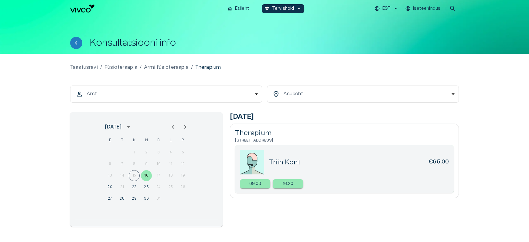 The image size is (529, 242). I want to click on a: homeEsileht, so click(239, 9).